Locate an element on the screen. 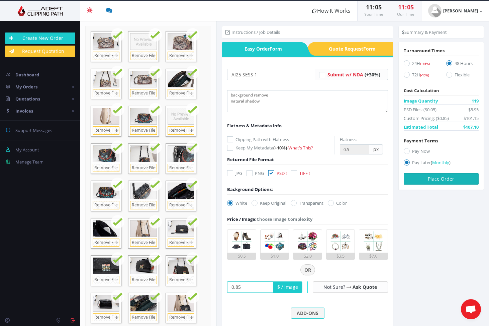  a: (Monthly) is located at coordinates (441, 162).